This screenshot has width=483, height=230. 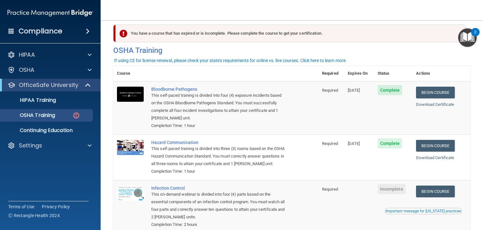 I want to click on p: OSHA, so click(x=27, y=70).